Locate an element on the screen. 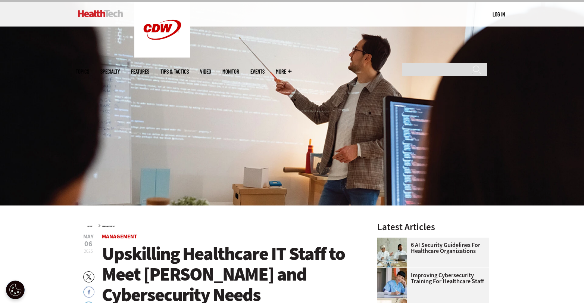 This screenshot has height=303, width=584. span: More is located at coordinates (284, 71).